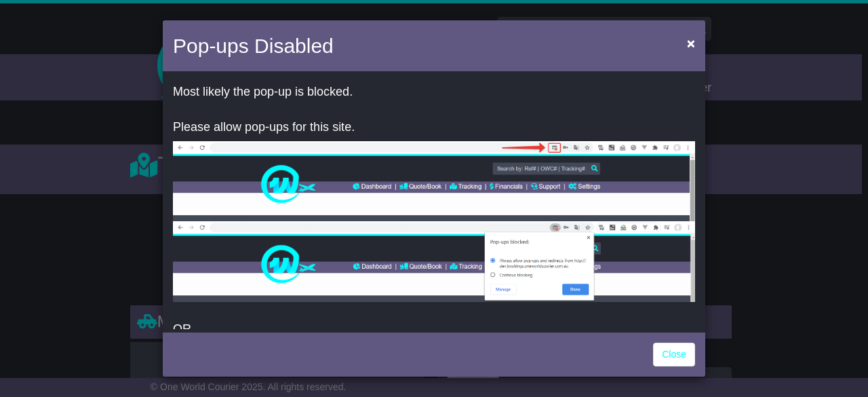  What do you see at coordinates (434, 182) in the screenshot?
I see `img: allow-popup-1.png` at bounding box center [434, 182].